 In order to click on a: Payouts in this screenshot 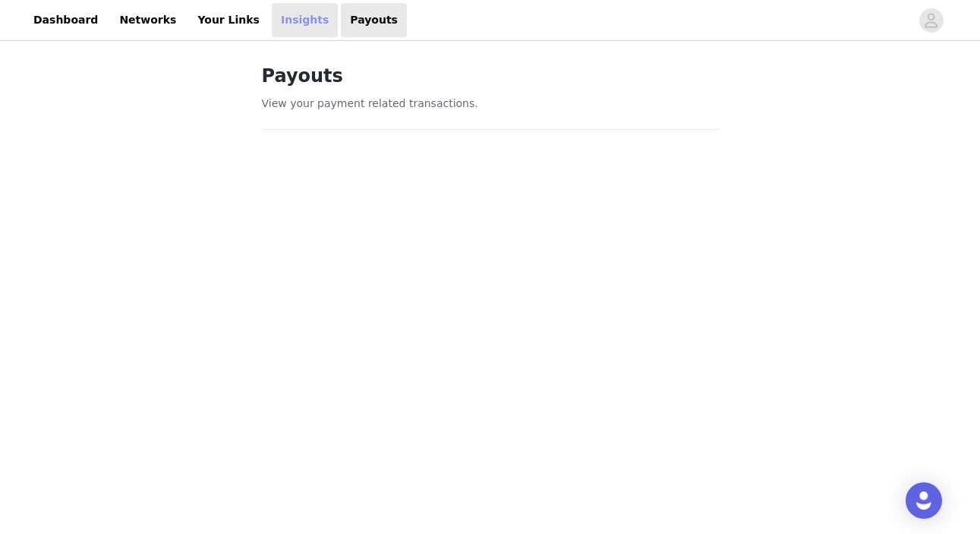, I will do `click(374, 20)`.